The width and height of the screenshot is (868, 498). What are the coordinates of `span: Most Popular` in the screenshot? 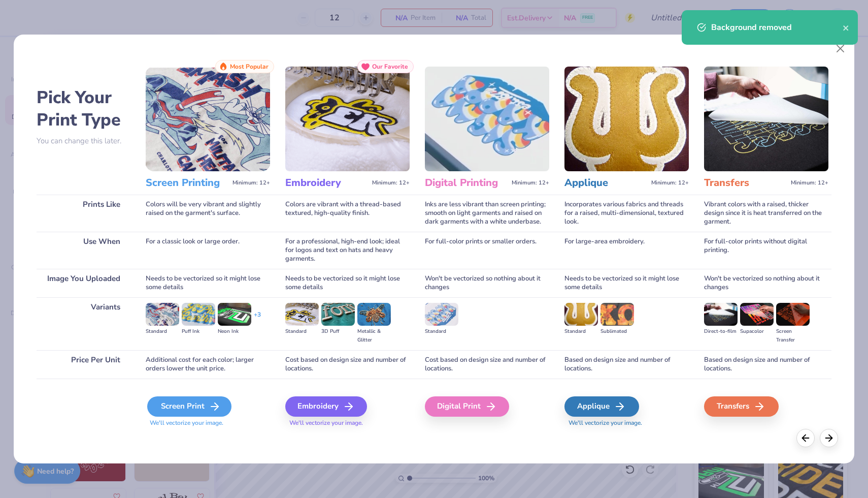 It's located at (249, 67).